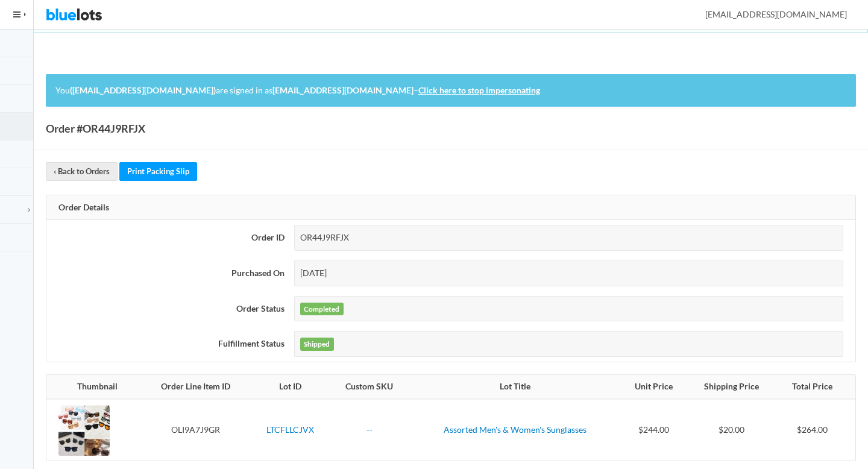 This screenshot has height=469, width=868. I want to click on td: OLI9A7J9GR, so click(196, 430).